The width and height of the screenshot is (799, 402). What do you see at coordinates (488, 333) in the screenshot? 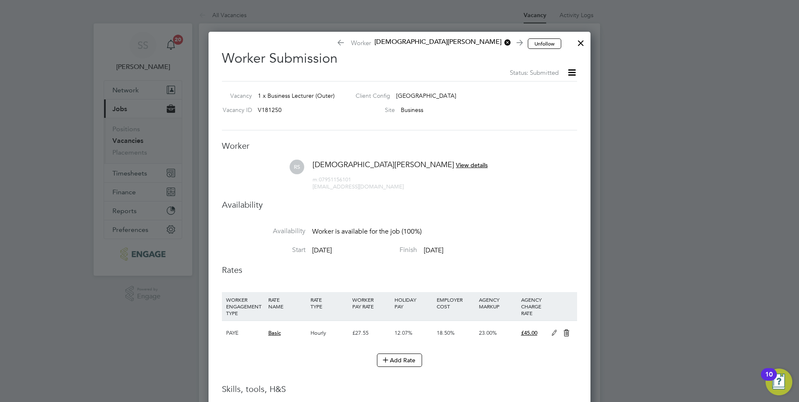
I see `span: 23.00%` at bounding box center [488, 333].